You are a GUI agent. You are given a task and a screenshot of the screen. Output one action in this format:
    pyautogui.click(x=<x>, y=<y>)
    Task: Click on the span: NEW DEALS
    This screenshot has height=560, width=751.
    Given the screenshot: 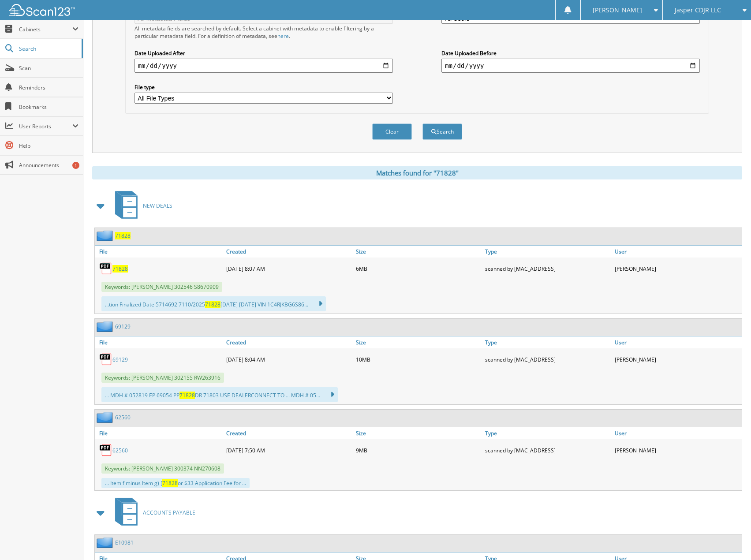 What is the action you would take?
    pyautogui.click(x=157, y=205)
    